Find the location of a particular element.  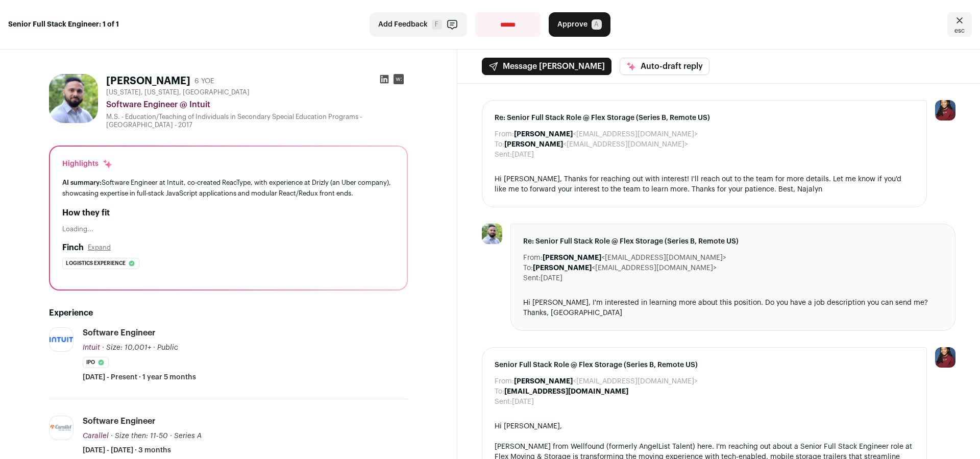

img: 11f6377ba8bf79b33b70c5f5b05636a452a011c0f4a1ede2211fe2e60378305d.jpg is located at coordinates (61, 428).